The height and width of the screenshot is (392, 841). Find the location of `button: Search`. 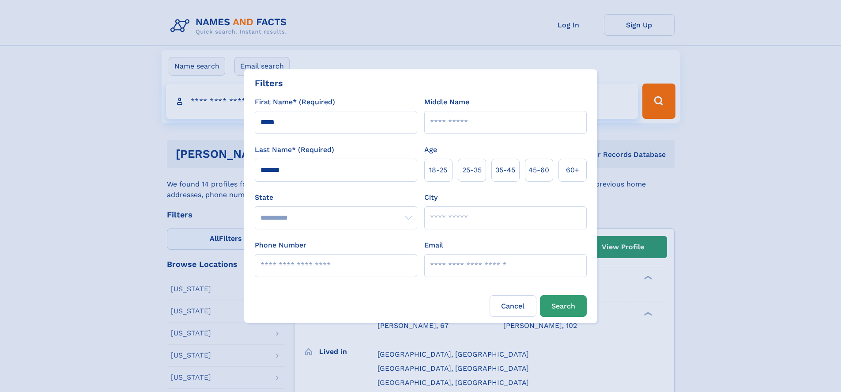

button: Search is located at coordinates (564, 306).